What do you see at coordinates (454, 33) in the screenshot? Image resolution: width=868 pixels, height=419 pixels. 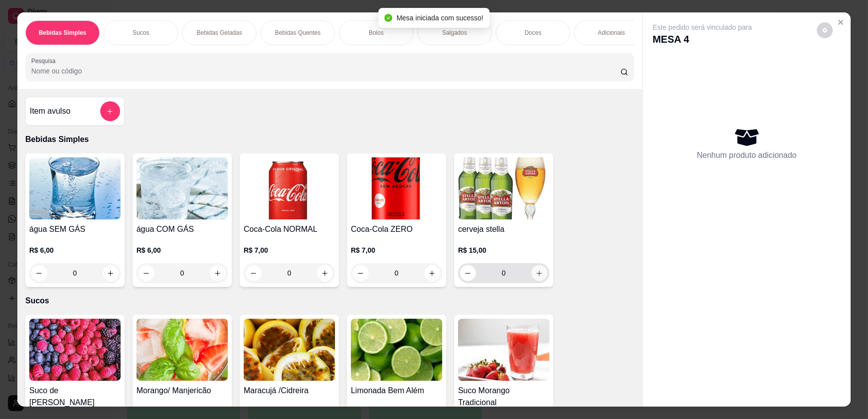 I see `p: Salgados` at bounding box center [454, 33].